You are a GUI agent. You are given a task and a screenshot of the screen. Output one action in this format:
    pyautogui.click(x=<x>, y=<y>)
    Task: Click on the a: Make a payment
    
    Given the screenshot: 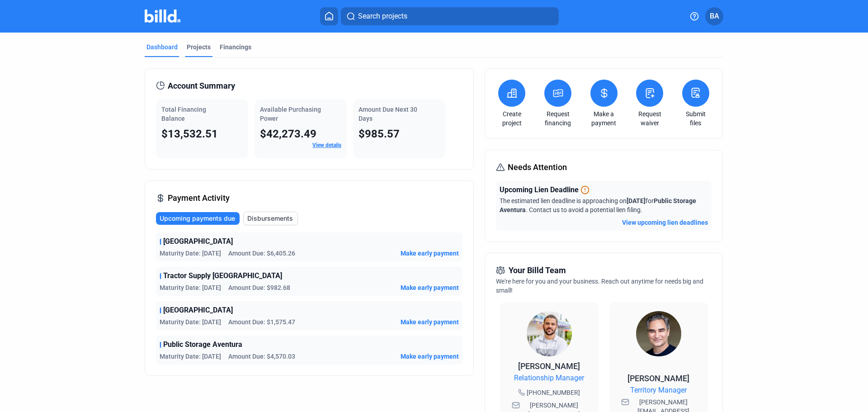 What is the action you would take?
    pyautogui.click(x=604, y=118)
    